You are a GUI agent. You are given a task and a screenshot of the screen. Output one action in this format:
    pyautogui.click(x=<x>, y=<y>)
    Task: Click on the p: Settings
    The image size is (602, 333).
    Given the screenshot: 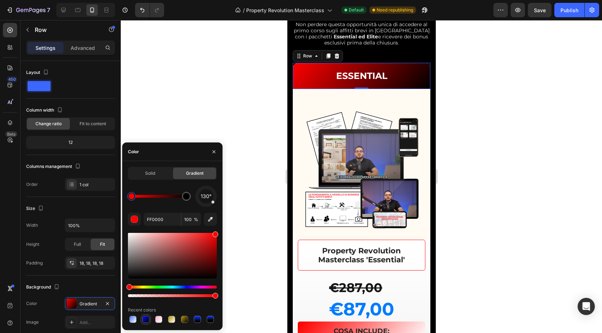 What is the action you would take?
    pyautogui.click(x=46, y=48)
    